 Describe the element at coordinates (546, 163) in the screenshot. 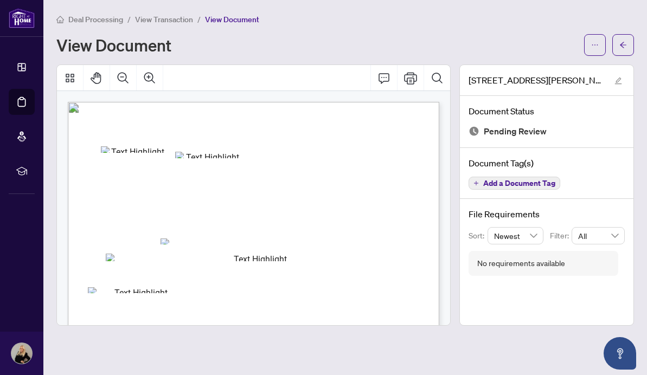

I see `h4: Document Tag(s)` at that location.